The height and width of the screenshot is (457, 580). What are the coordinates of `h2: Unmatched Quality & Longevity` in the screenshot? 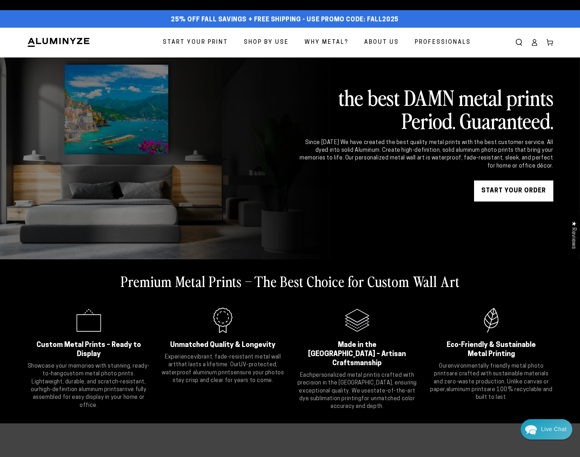 It's located at (223, 345).